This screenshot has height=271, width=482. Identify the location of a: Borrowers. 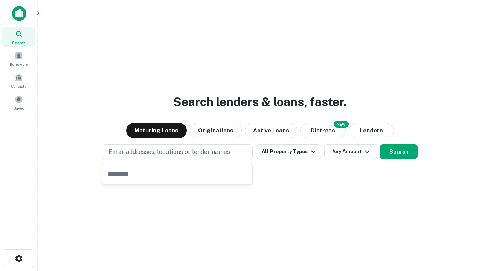
(19, 59).